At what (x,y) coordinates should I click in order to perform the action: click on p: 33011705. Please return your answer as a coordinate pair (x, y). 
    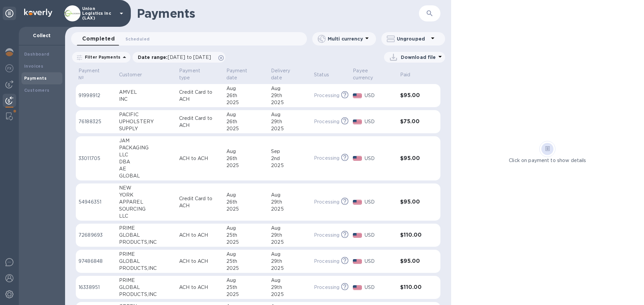
    Looking at the image, I should click on (96, 158).